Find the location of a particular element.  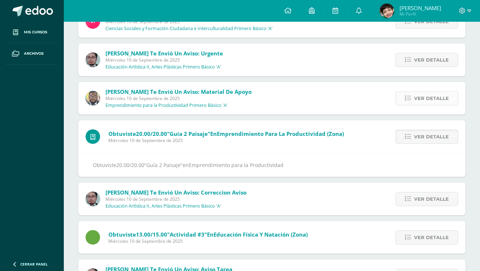

span: Mi Perfil is located at coordinates (420, 14).